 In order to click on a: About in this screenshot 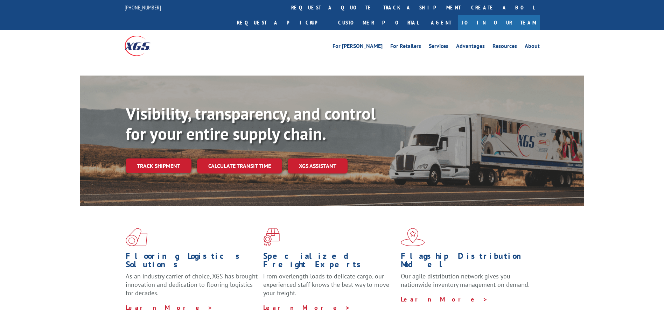, I will do `click(532, 47)`.